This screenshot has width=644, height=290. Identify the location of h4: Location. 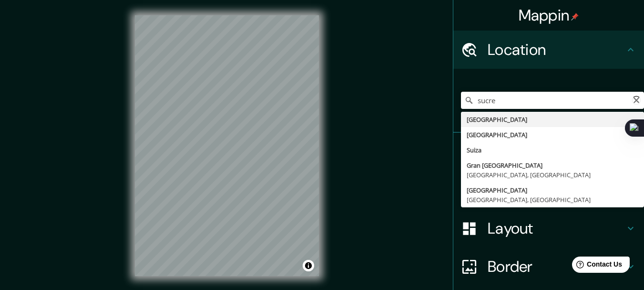
(556, 50).